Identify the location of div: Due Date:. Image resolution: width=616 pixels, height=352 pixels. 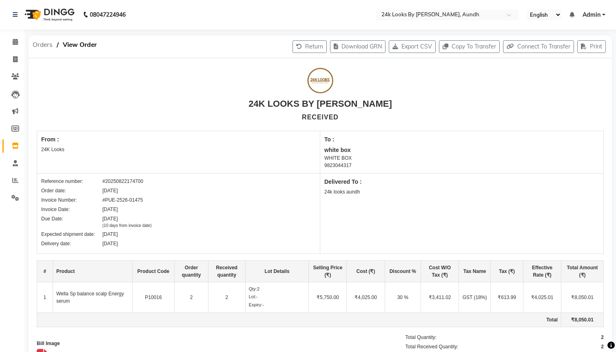
(72, 222).